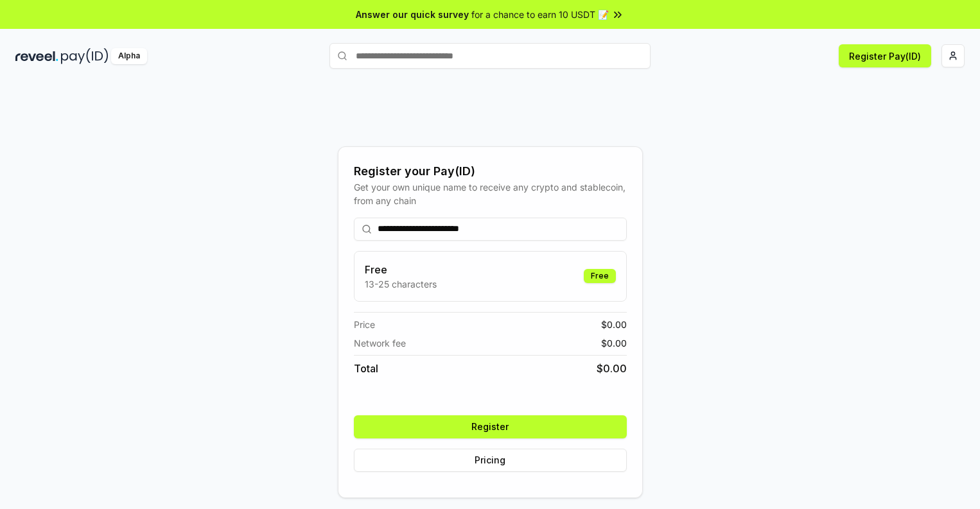 Image resolution: width=980 pixels, height=509 pixels. What do you see at coordinates (379, 343) in the screenshot?
I see `span: Network fee` at bounding box center [379, 343].